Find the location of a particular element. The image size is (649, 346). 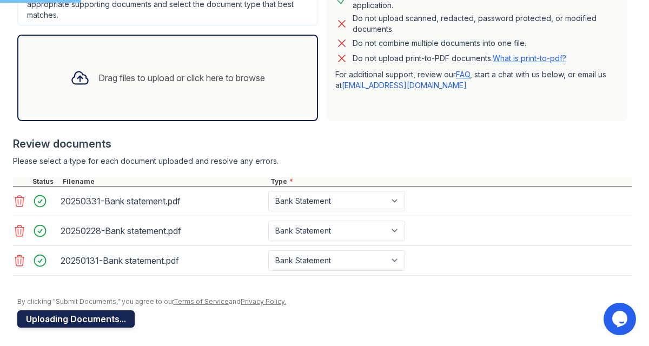

div: Type is located at coordinates (450, 182).